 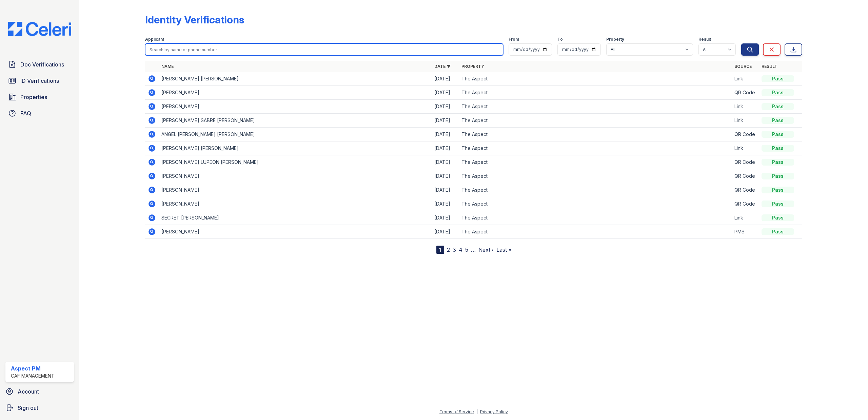 I want to click on a: Privacy Policy, so click(x=494, y=411).